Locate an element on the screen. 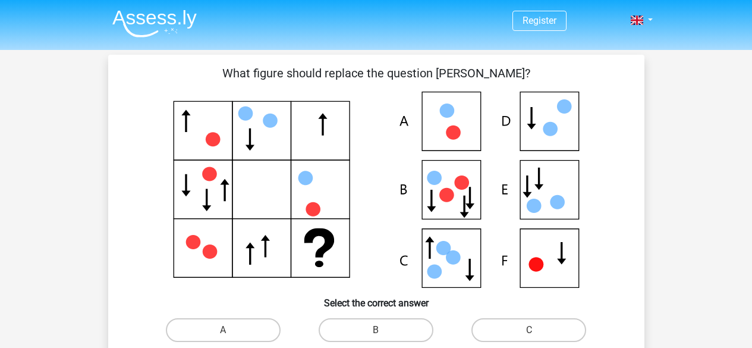  label: B is located at coordinates (376, 330).